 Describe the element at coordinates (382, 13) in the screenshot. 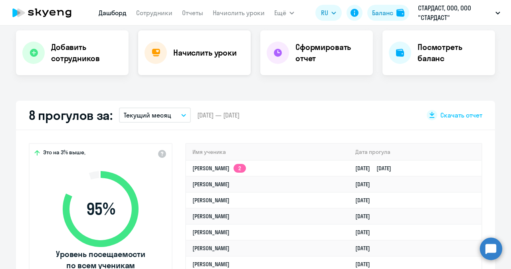

I see `div: Баланс` at that location.